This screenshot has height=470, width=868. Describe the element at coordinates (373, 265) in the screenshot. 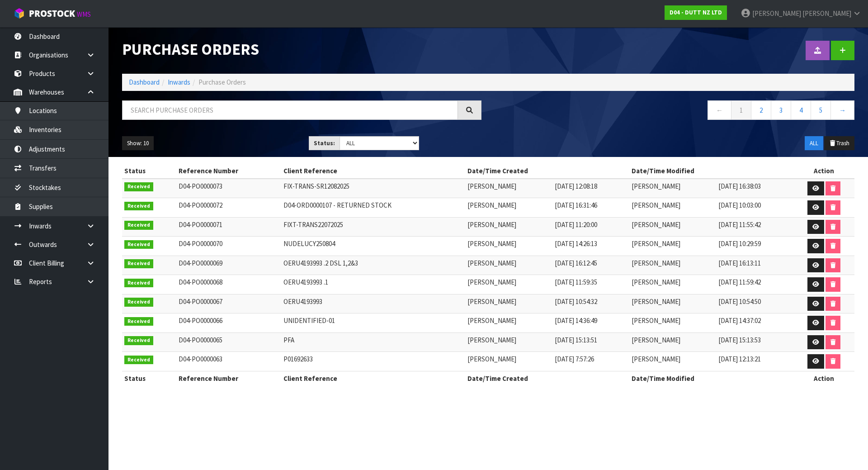

I see `td: OERU4193993 .2 DSL 1,2&3` at that location.